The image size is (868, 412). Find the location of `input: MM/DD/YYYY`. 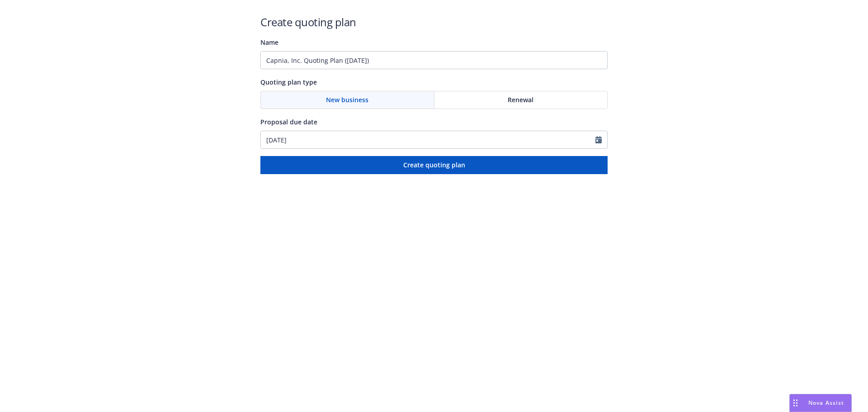

input: MM/DD/YYYY is located at coordinates (428, 140).